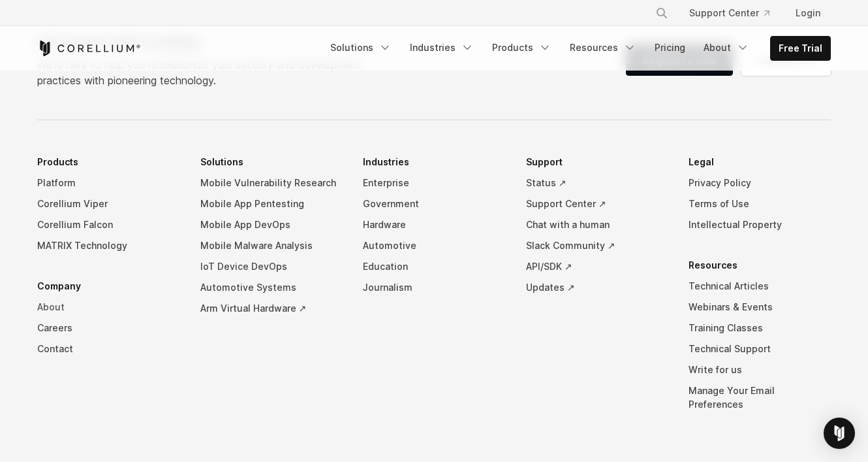 This screenshot has height=462, width=868. What do you see at coordinates (271, 266) in the screenshot?
I see `a: IoT Device DevOps` at bounding box center [271, 266].